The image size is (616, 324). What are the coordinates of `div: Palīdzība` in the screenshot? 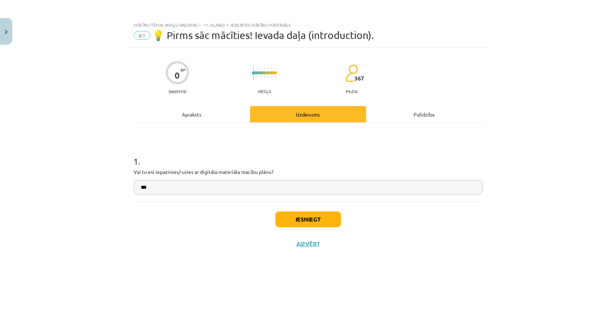 It's located at (424, 114).